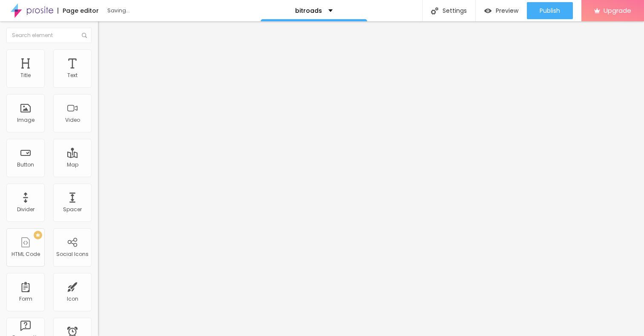 The height and width of the screenshot is (336, 644). I want to click on div: Button, so click(26, 165).